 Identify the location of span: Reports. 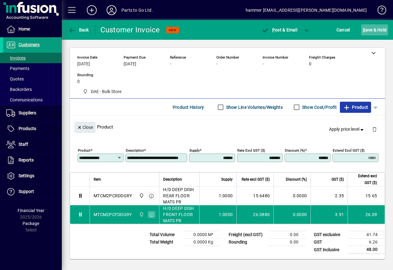
(26, 160).